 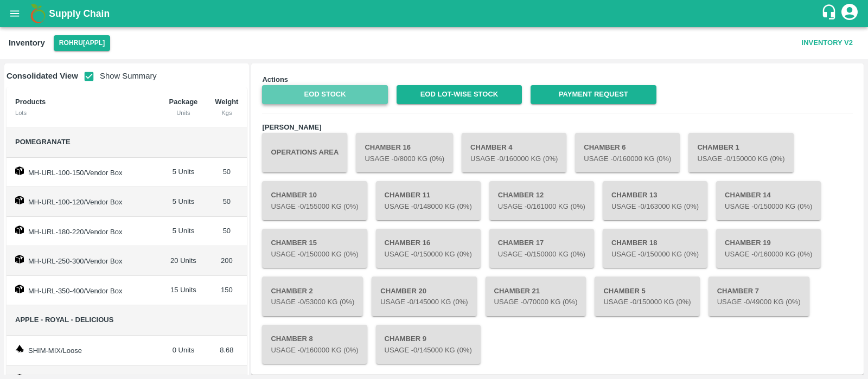 What do you see at coordinates (314, 248) in the screenshot?
I see `button: Chamber 15Usage -0/150000 Kg (0%)` at bounding box center [314, 248].